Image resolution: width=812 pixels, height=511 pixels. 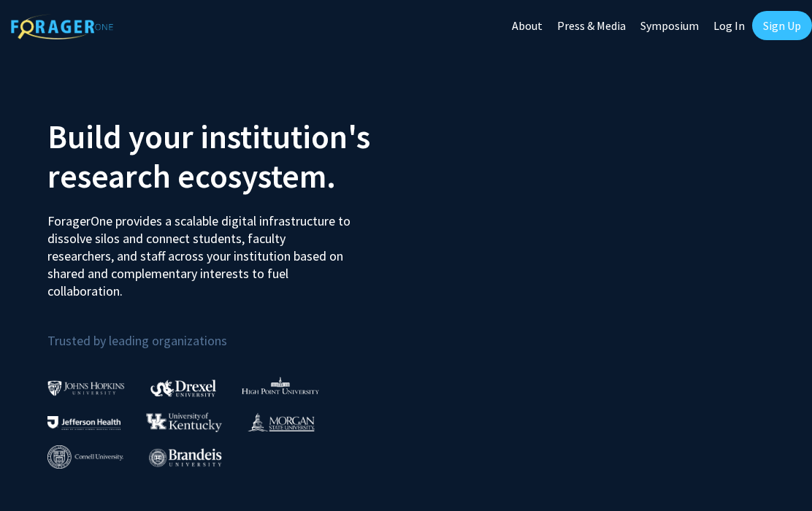 What do you see at coordinates (184, 388) in the screenshot?
I see `img: Drexel University` at bounding box center [184, 388].